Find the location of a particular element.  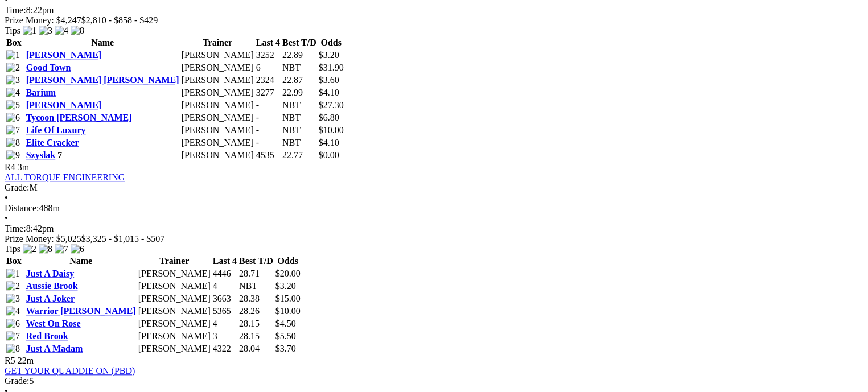

a: ALL TORQUE ENGINEERING is located at coordinates (64, 177).